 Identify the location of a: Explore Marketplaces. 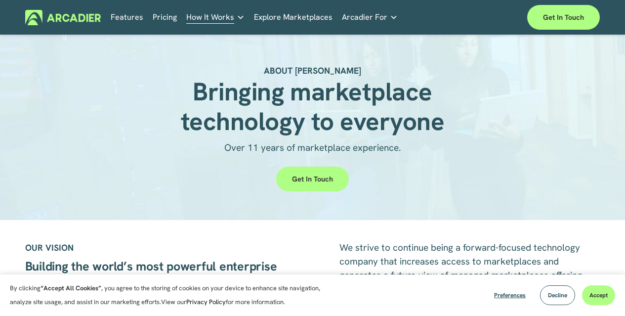
(293, 17).